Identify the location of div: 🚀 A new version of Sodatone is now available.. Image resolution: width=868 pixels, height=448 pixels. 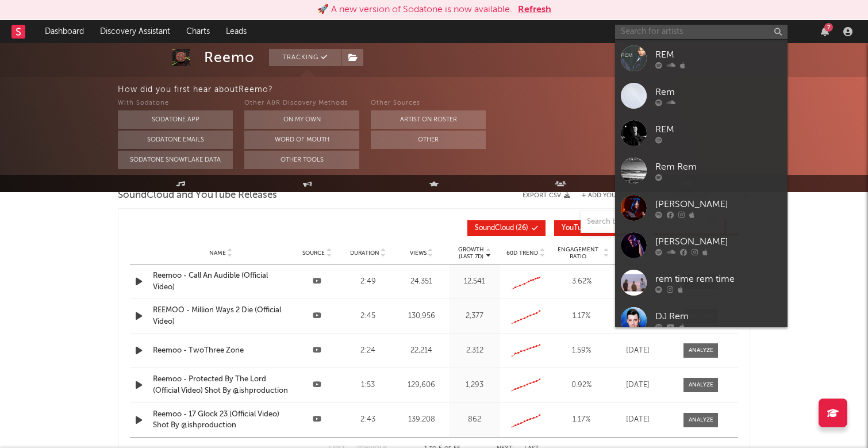
(415, 10).